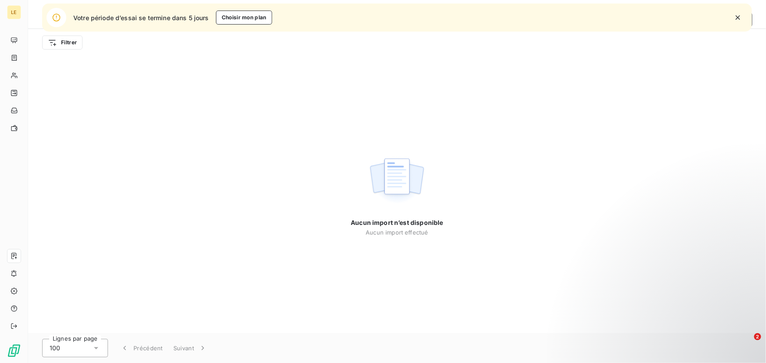  Describe the element at coordinates (244, 18) in the screenshot. I see `button: Choisir mon plan` at that location.